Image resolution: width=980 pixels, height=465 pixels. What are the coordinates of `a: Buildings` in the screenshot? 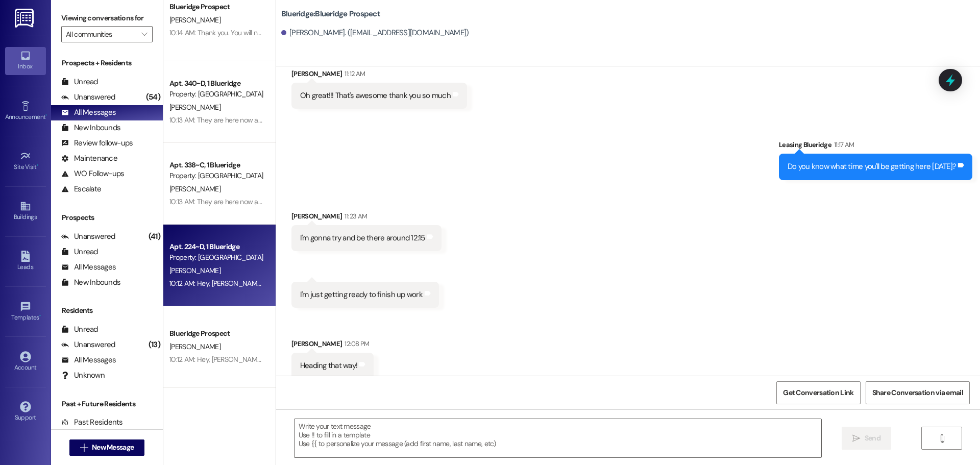 It's located at (25, 211).